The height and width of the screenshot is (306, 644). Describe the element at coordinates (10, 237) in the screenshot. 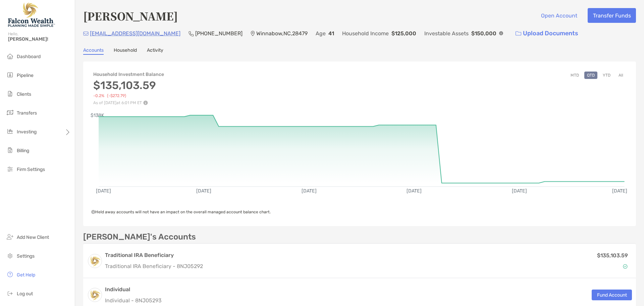

I see `img: add_new_client icon` at that location.